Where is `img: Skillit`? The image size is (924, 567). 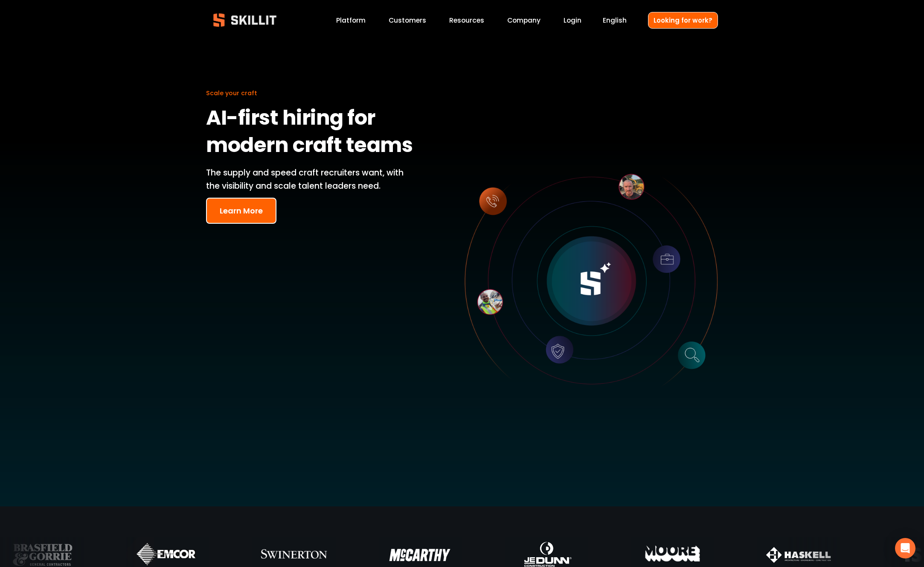 img: Skillit is located at coordinates (245, 20).